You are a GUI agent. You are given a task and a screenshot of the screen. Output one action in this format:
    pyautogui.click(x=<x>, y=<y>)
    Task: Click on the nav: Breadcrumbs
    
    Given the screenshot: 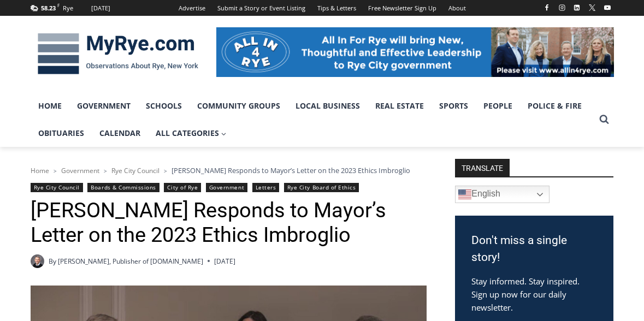 What is the action you would take?
    pyautogui.click(x=228, y=170)
    